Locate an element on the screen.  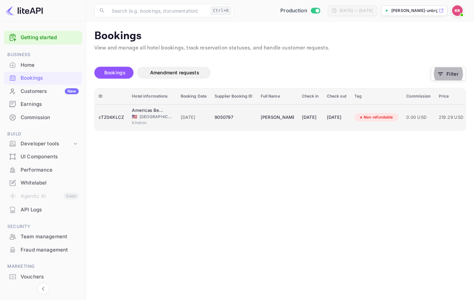
a: Getting started is located at coordinates (49, 38).